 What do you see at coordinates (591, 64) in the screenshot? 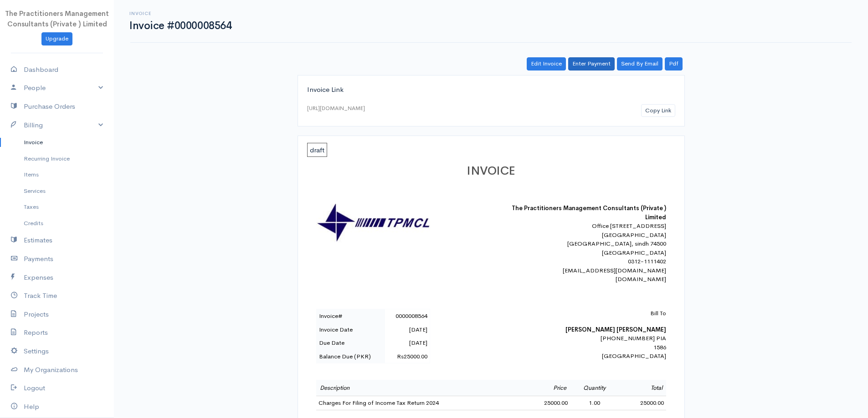
I see `a: Enter Payment` at bounding box center [591, 64].